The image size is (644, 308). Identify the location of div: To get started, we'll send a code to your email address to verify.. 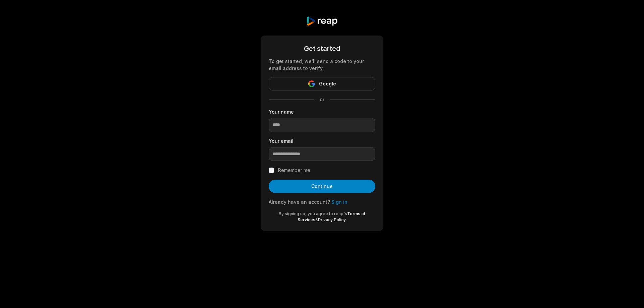
(322, 65).